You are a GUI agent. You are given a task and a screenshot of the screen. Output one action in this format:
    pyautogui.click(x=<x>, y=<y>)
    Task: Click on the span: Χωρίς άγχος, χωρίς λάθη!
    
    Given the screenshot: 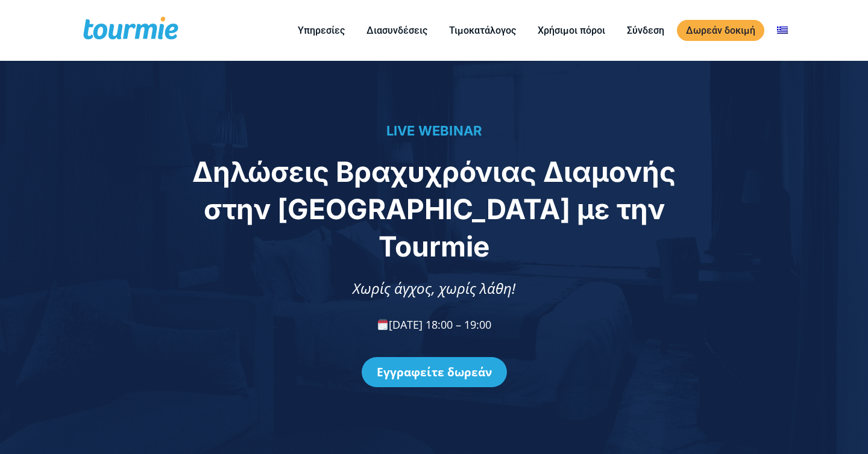 What is the action you would take?
    pyautogui.click(x=434, y=288)
    